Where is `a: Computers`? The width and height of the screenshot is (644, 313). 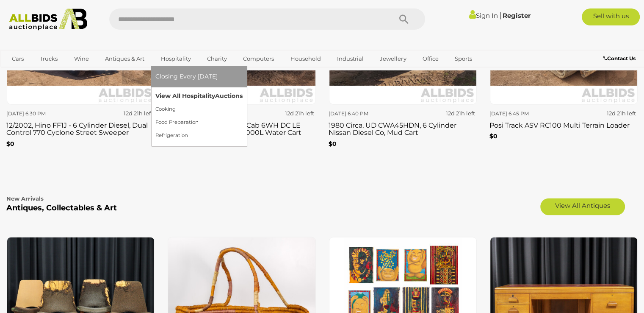
a: Computers is located at coordinates (258, 58).